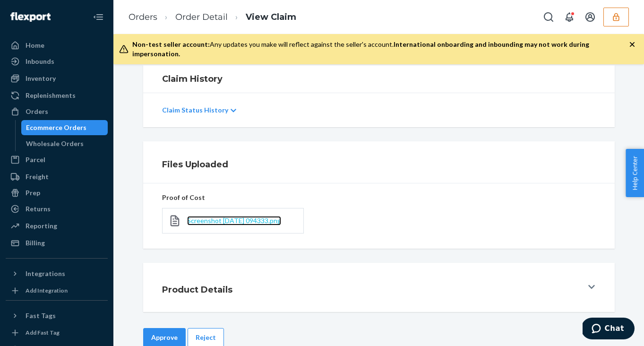 Image resolution: width=644 pixels, height=346 pixels. I want to click on span: Help Center, so click(634, 173).